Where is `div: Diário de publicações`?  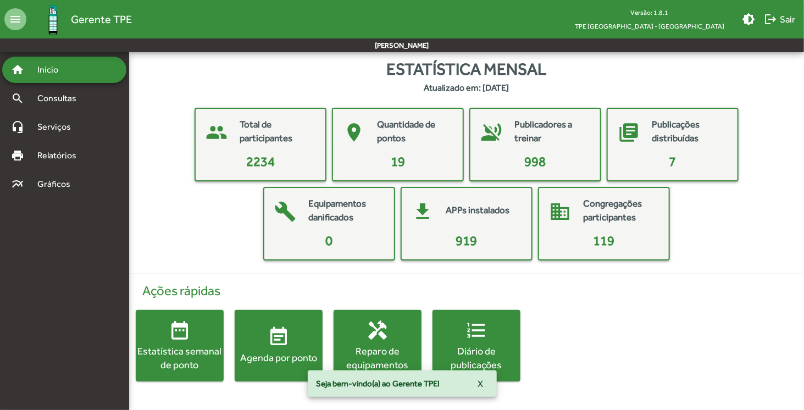
div: Diário de publicações is located at coordinates (477, 358).